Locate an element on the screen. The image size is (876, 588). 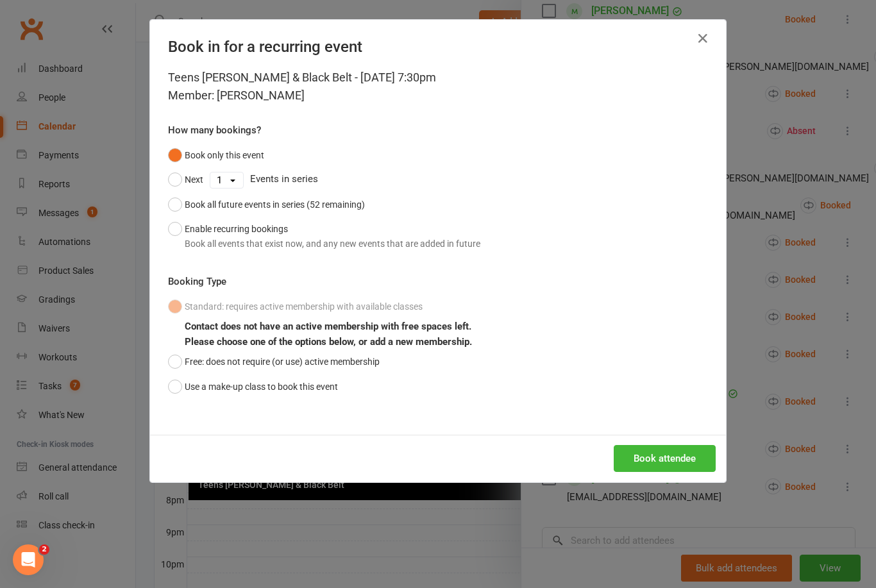
div: Events in series is located at coordinates (438, 180).